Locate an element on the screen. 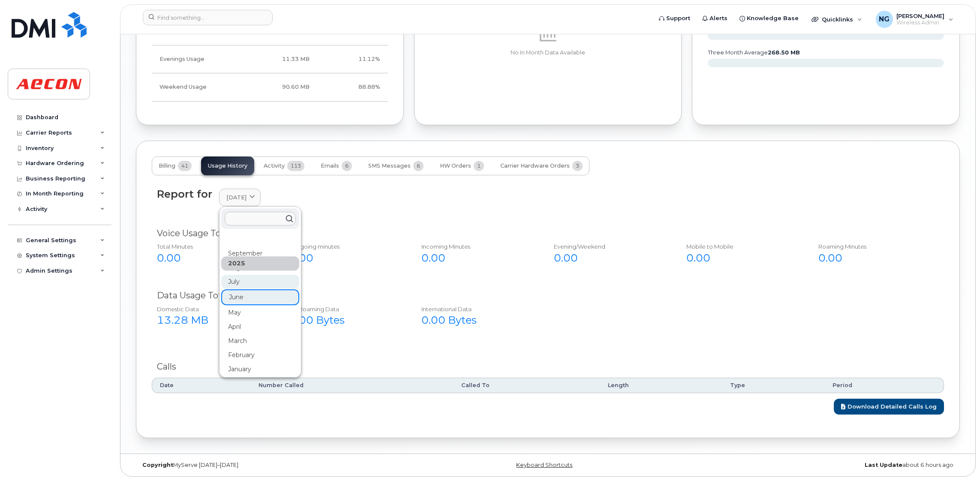 The width and height of the screenshot is (980, 481). a: Keyboard Shortcuts is located at coordinates (544, 464).